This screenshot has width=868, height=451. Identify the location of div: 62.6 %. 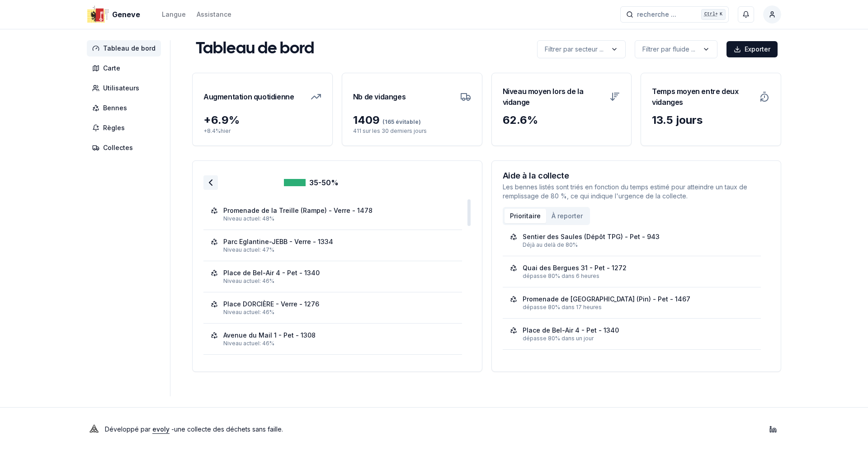
(561, 120).